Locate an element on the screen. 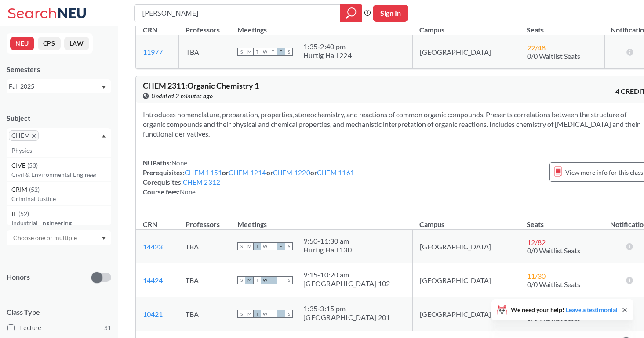 The height and width of the screenshot is (338, 644). input: Class, professor, course number, "phrase" is located at coordinates (237, 13).